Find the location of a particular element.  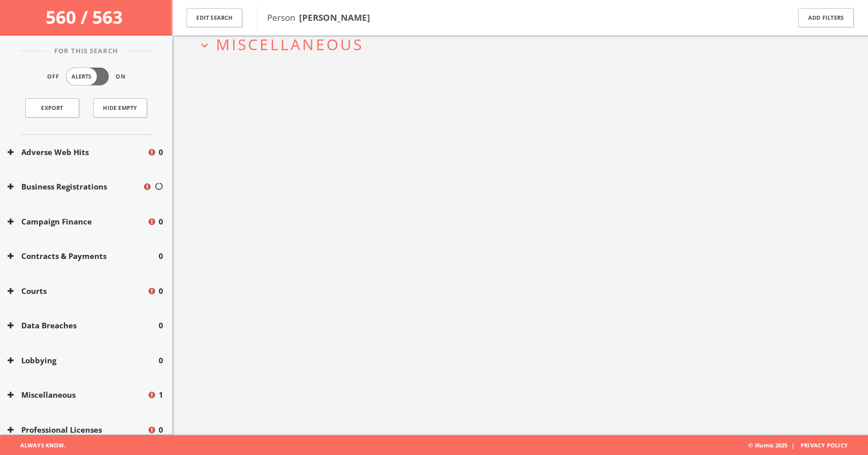

span: Off is located at coordinates (53, 76).